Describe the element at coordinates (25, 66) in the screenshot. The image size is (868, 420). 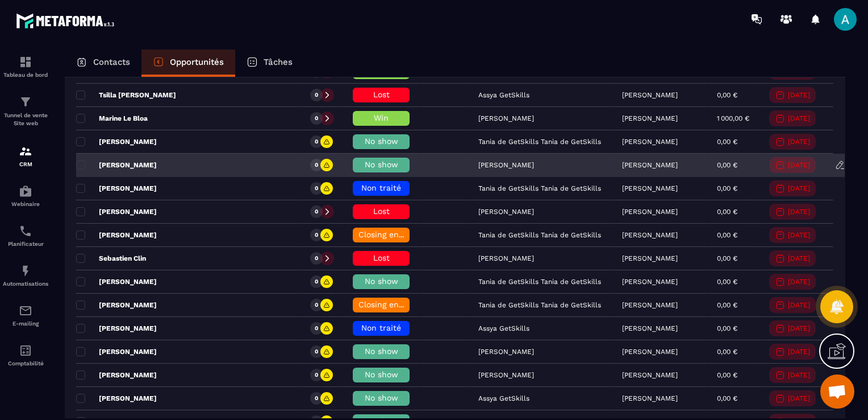
I see `a: formationformationTableau de bord` at that location.